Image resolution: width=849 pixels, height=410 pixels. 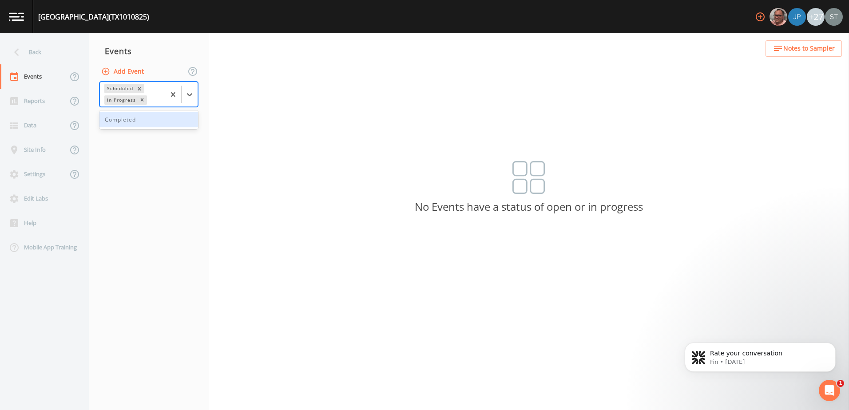 I want to click on div: Scheduled, so click(x=119, y=88).